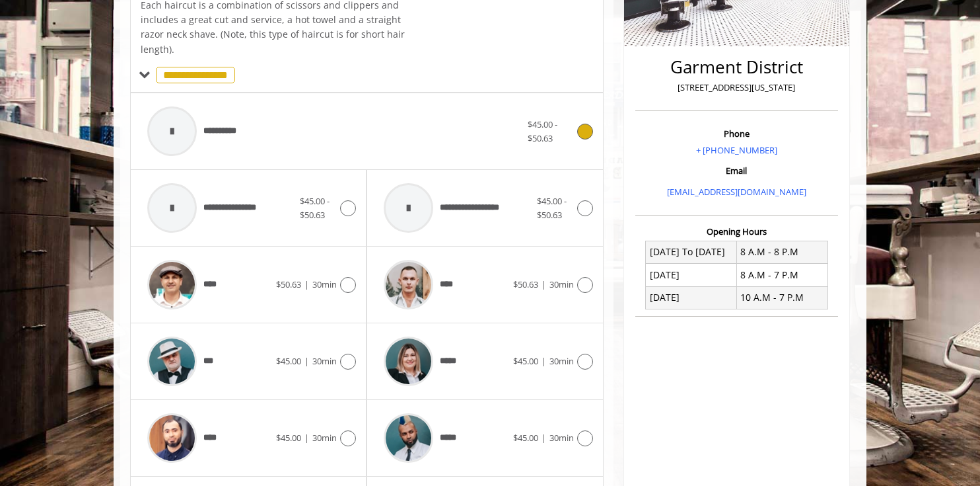 The height and width of the screenshot is (486, 980). I want to click on h3: Email, so click(737, 171).